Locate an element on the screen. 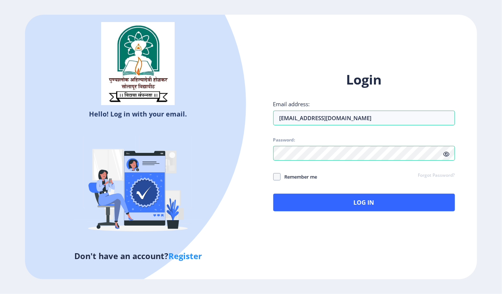 The image size is (502, 294). label: Password: is located at coordinates (284, 140).